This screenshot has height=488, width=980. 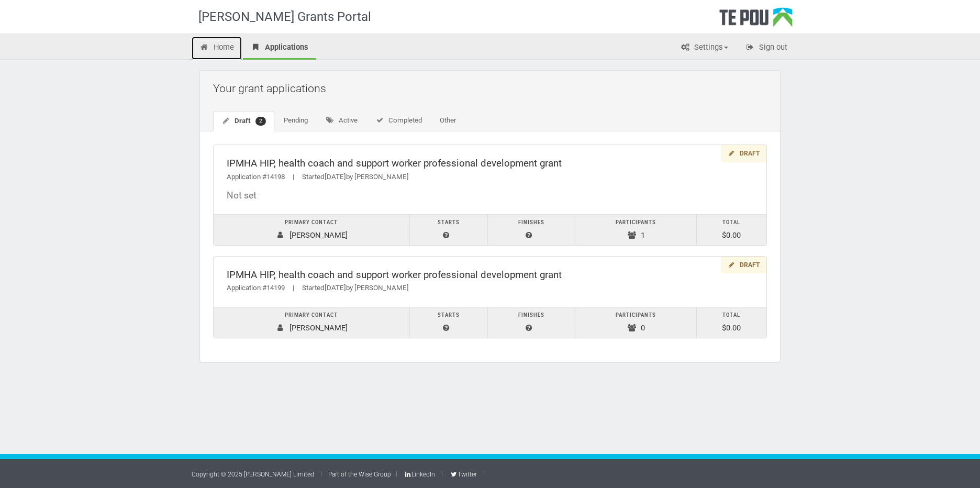 What do you see at coordinates (280, 49) in the screenshot?
I see `a: Applications` at bounding box center [280, 49].